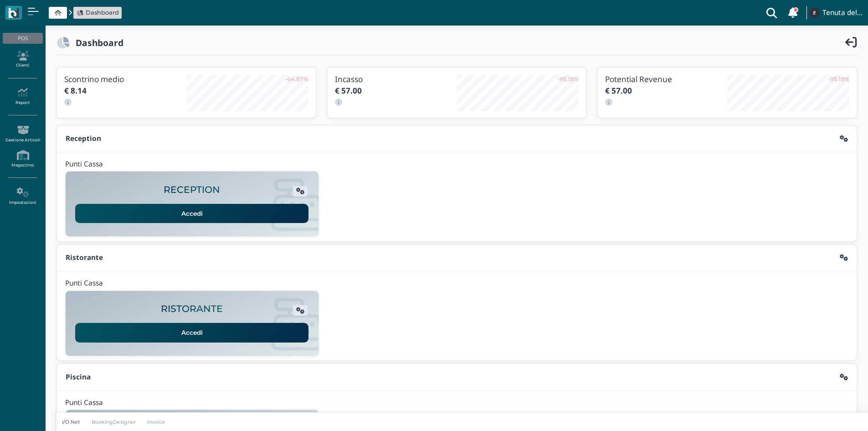  What do you see at coordinates (125, 79) in the screenshot?
I see `h3: Scontrino medio` at bounding box center [125, 79].